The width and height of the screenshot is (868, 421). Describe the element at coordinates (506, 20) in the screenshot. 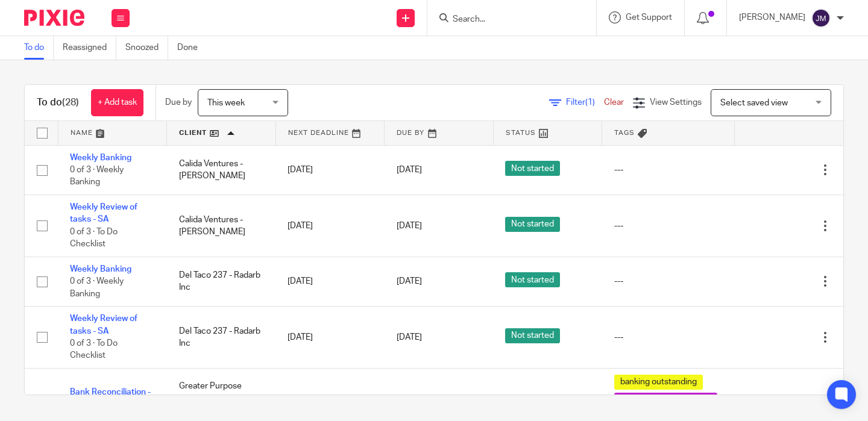

I see `input: Search` at that location.